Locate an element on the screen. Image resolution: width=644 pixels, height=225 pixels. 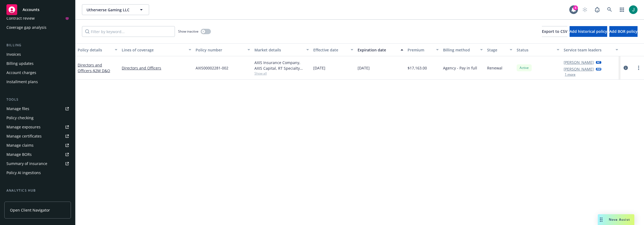
a: Search is located at coordinates (610, 10).